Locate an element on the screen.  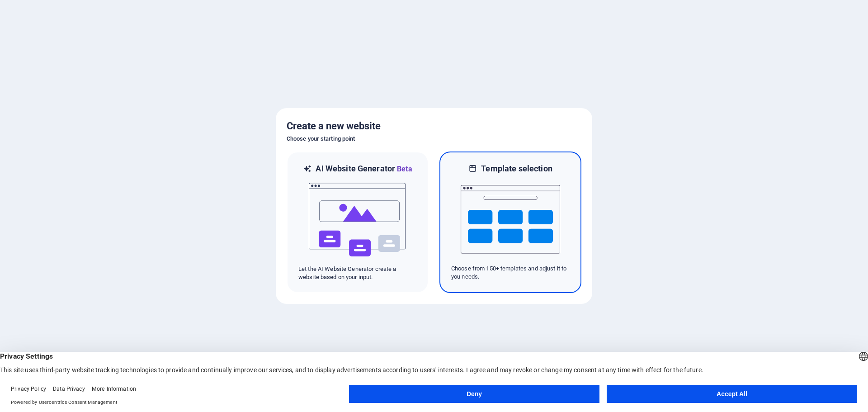
h6: Template selection is located at coordinates (517, 169).